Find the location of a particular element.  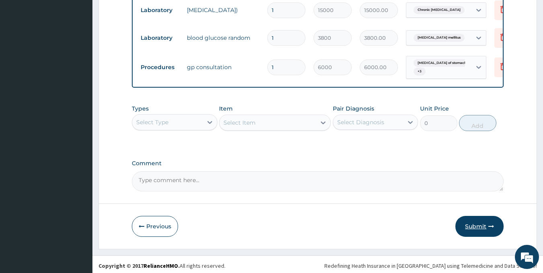

td: Procedures is located at coordinates (160, 67).